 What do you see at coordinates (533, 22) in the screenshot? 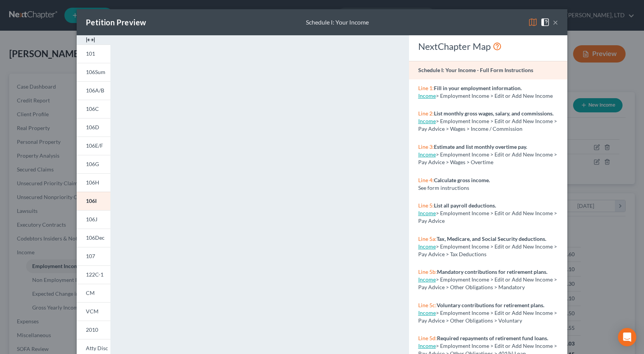
I see `img: map-eea8200ae884c6f1103ae1953ef3d486a96c86aabb227e865a55264e3737af1f.svg` at bounding box center [533, 22].